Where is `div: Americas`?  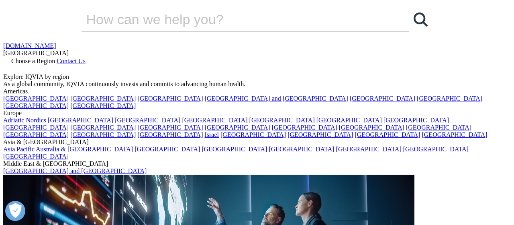
div: Americas is located at coordinates (257, 91).